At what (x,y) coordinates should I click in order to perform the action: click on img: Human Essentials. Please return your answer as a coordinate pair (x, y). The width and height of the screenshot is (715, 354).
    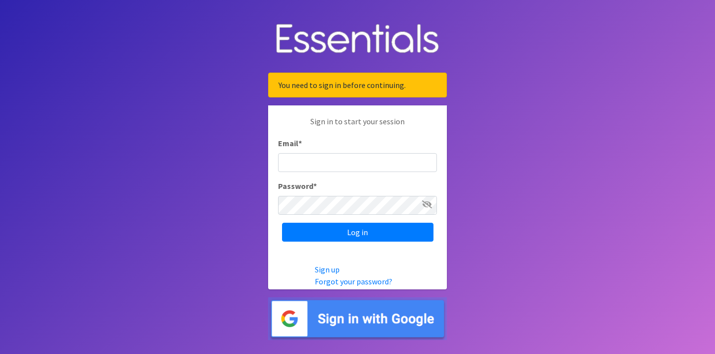
    Looking at the image, I should click on (357, 39).